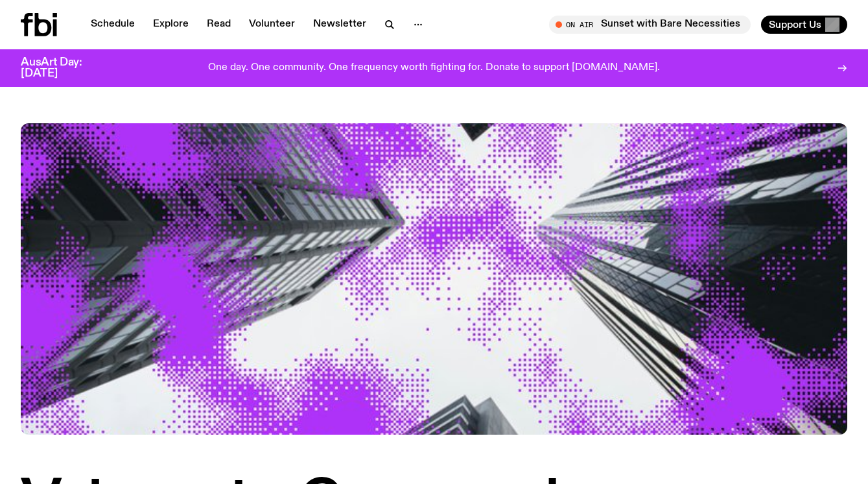  Describe the element at coordinates (434, 279) in the screenshot. I see `img: looking up to the sky, you see tall buildings. A purple pixelation sprawls across this image.` at that location.